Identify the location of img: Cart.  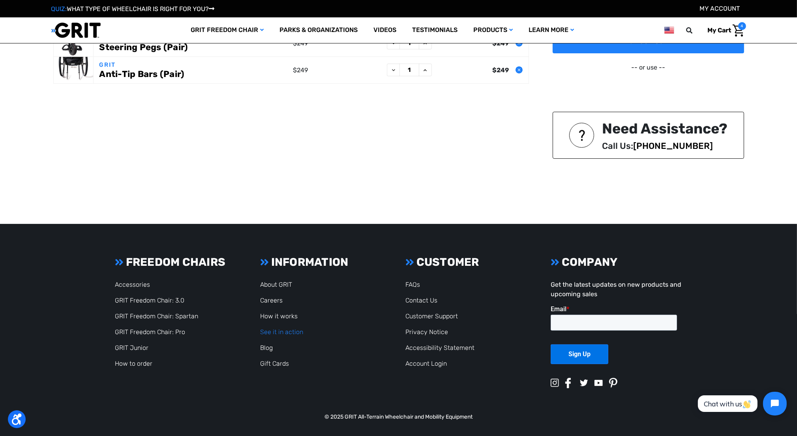
(738, 30).